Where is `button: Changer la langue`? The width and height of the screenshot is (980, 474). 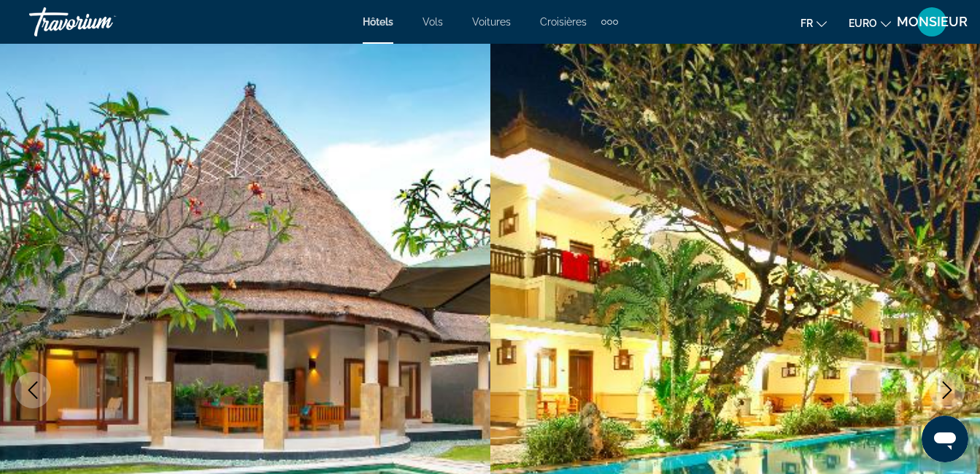 button: Changer la langue is located at coordinates (814, 22).